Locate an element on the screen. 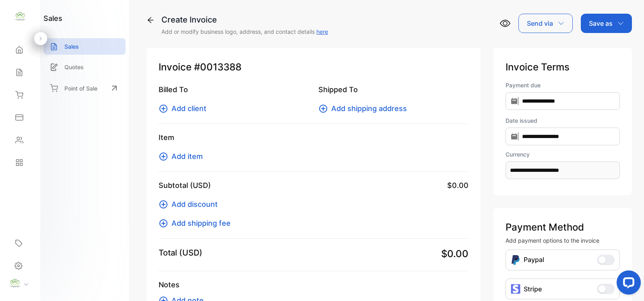 The width and height of the screenshot is (644, 301). img: Icon is located at coordinates (515, 260).